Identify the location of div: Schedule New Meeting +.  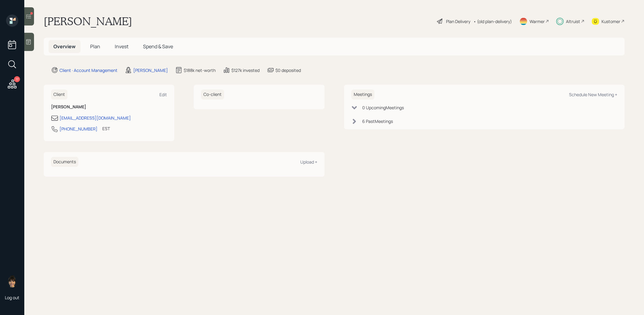
(593, 95).